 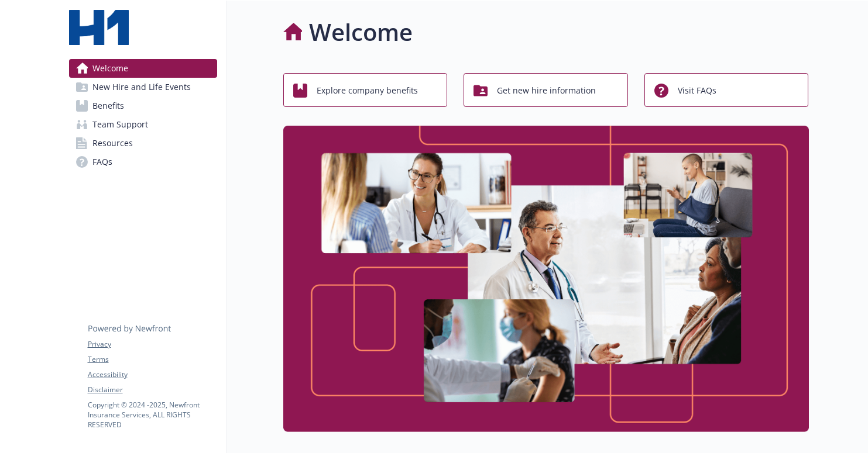 What do you see at coordinates (142, 87) in the screenshot?
I see `span: New Hire and Life Events` at bounding box center [142, 87].